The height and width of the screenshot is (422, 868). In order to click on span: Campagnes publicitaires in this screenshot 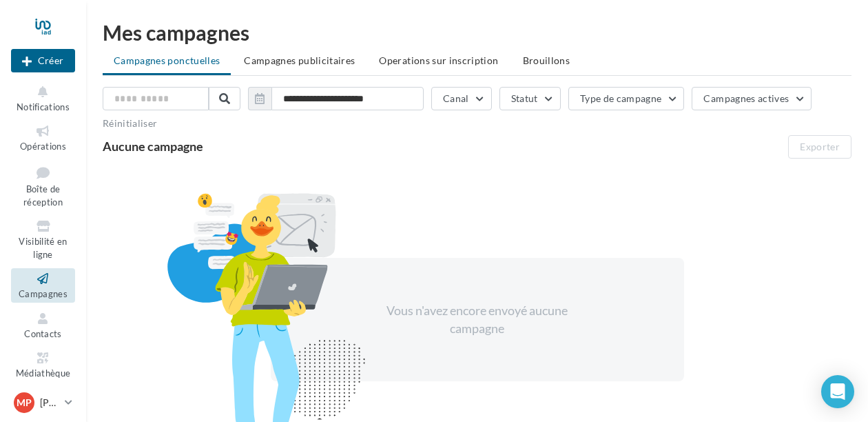, I will do `click(299, 60)`.